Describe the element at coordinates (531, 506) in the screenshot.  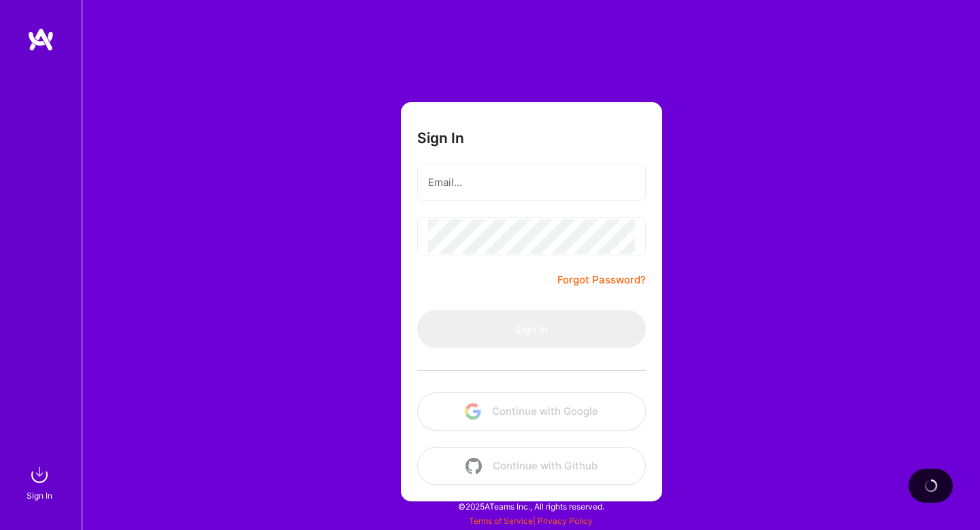
I see `div: © 2025 ATeams Inc., All rights reserved.` at that location.